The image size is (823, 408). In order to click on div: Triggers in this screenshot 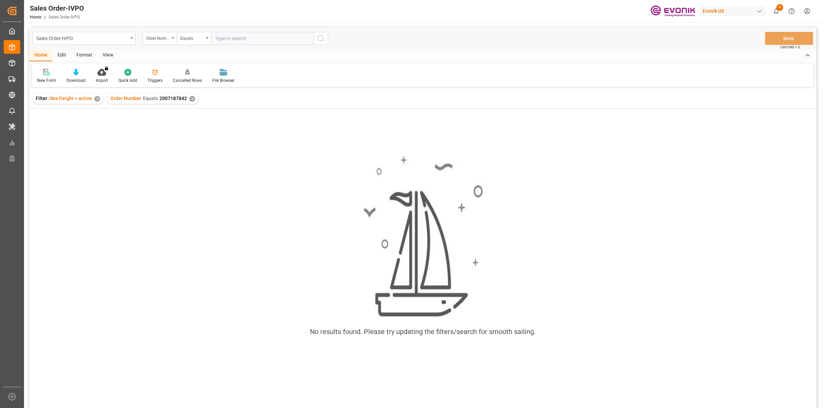, I will do `click(155, 81)`.